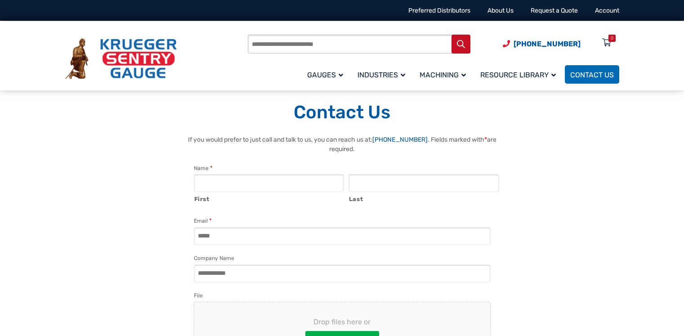 The height and width of the screenshot is (336, 684). I want to click on h1: Contact Us, so click(342, 112).